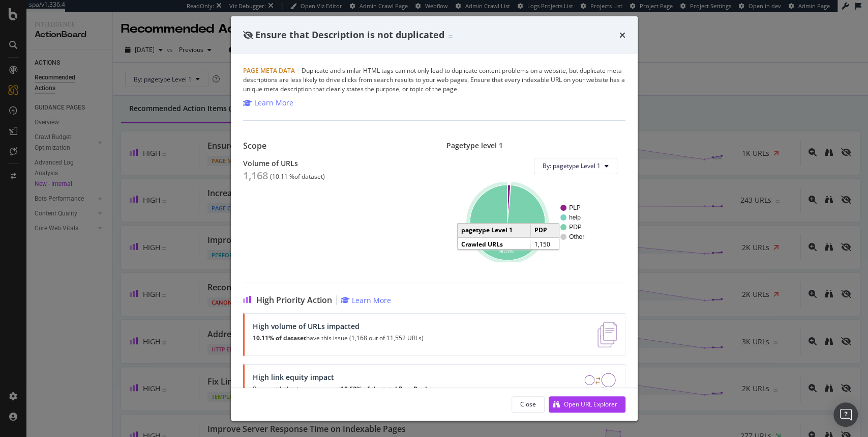 The image size is (868, 437). I want to click on button: By: pagetype Level 1, so click(576, 166).